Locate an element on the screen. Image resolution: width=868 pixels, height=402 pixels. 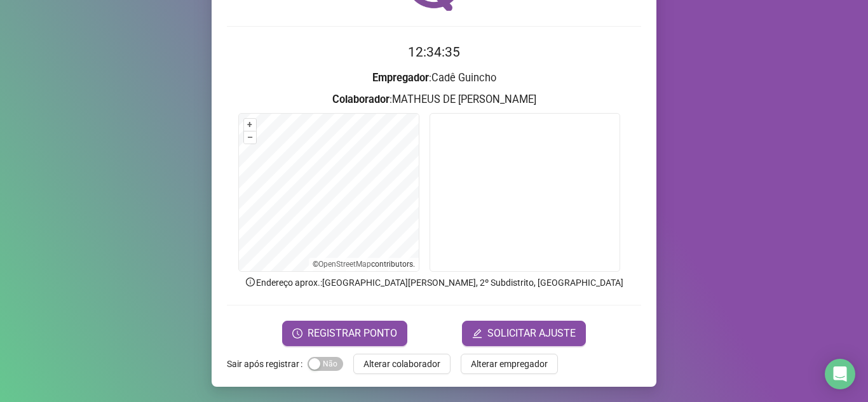
label: Sair após registrar is located at coordinates (267, 364).